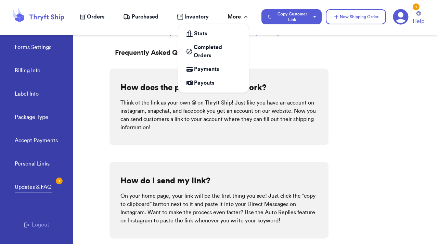 The image size is (438, 244). Describe the element at coordinates (213, 83) in the screenshot. I see `a: Payouts` at that location.